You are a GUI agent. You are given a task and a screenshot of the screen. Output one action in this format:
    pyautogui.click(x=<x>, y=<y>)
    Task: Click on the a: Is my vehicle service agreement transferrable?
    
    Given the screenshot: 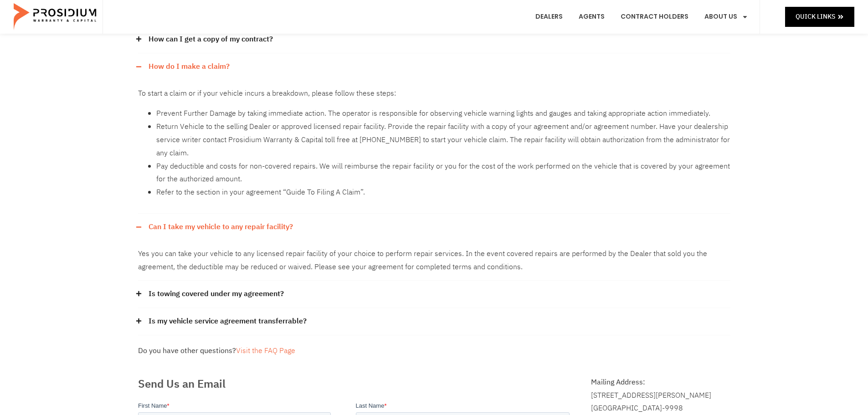 What is the action you would take?
    pyautogui.click(x=227, y=321)
    